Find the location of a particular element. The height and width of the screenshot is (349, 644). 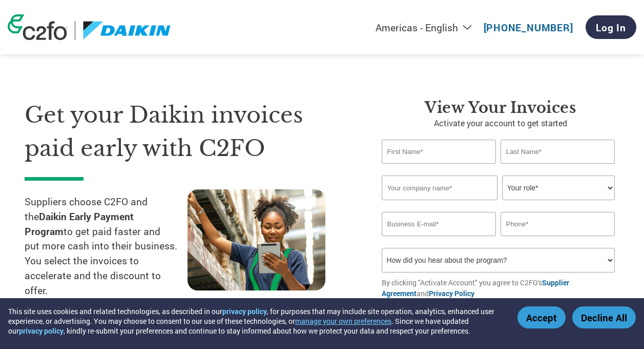

p: Activate your account to get started is located at coordinates (500, 123).